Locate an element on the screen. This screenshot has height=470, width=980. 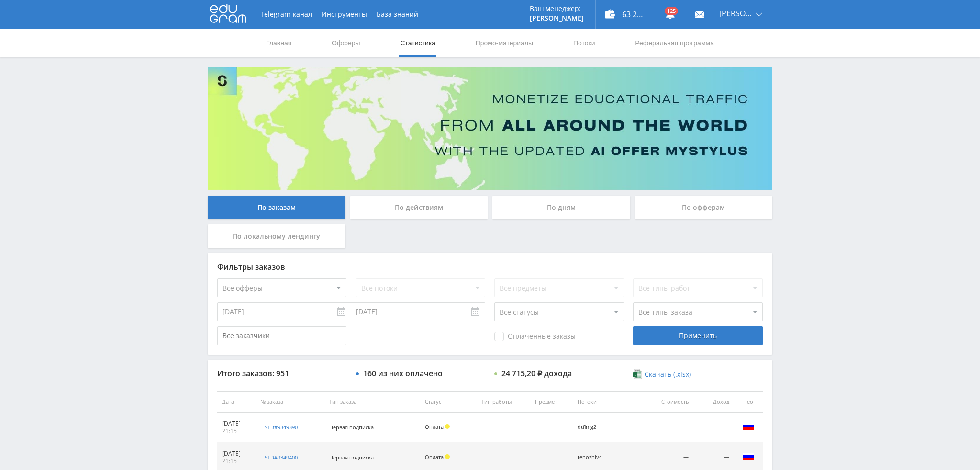
a: Главная is located at coordinates (278, 43).